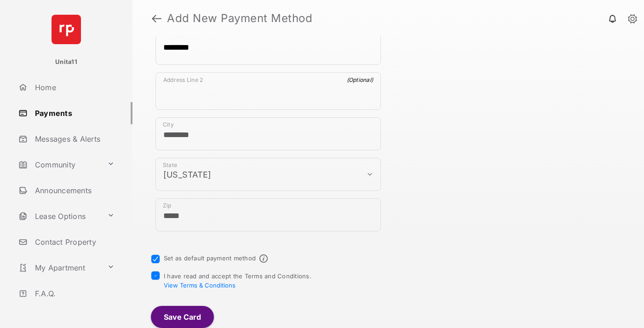 The image size is (644, 328). What do you see at coordinates (59, 165) in the screenshot?
I see `a: Community` at bounding box center [59, 165].